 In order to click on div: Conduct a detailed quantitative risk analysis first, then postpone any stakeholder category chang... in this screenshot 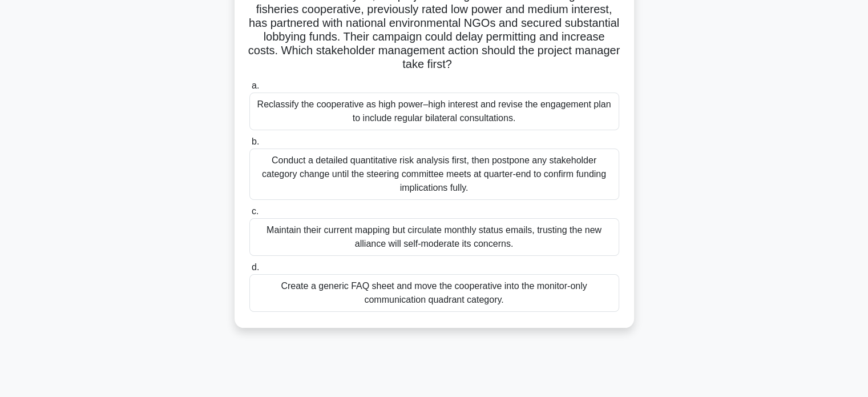, I will do `click(434, 174)`.